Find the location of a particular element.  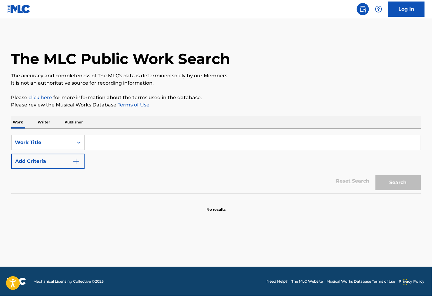

span: Mechanical Licensing Collective © 2025 is located at coordinates (69, 281).